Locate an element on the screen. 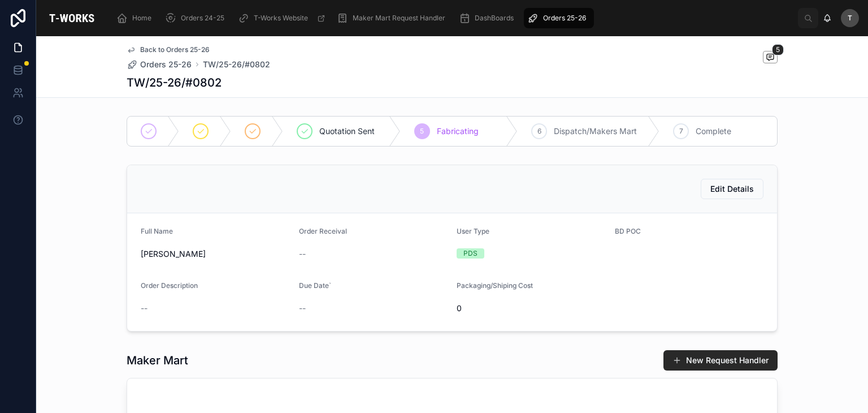 The height and width of the screenshot is (413, 868). button: New Request Handler is located at coordinates (721, 361).